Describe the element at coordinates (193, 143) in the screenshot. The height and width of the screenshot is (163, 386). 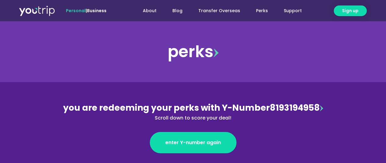
I see `span: enter Y-number again` at that location.